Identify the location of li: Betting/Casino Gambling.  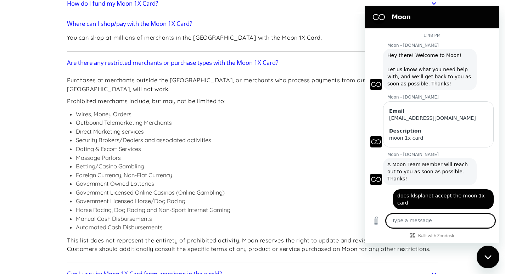
(257, 166).